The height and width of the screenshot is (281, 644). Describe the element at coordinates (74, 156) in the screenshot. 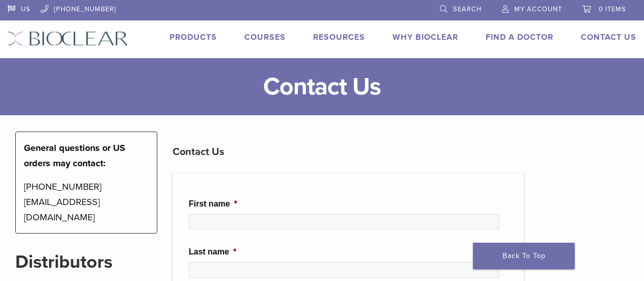

I see `strong: General questions or US orders may contact:` at that location.